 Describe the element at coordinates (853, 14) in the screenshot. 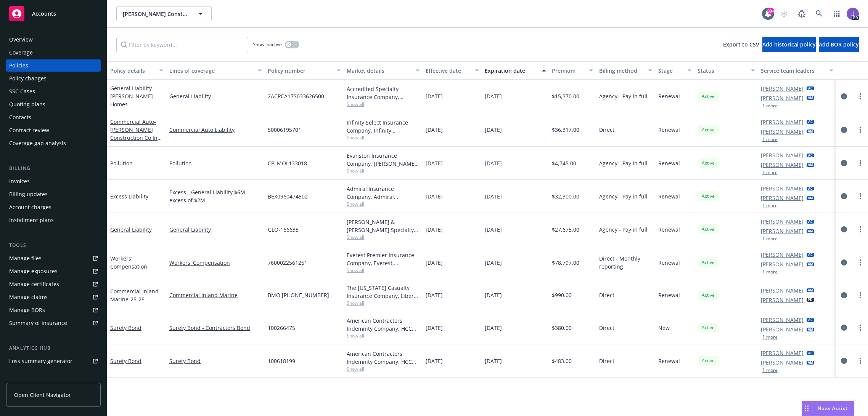

I see `img: photo` at that location.